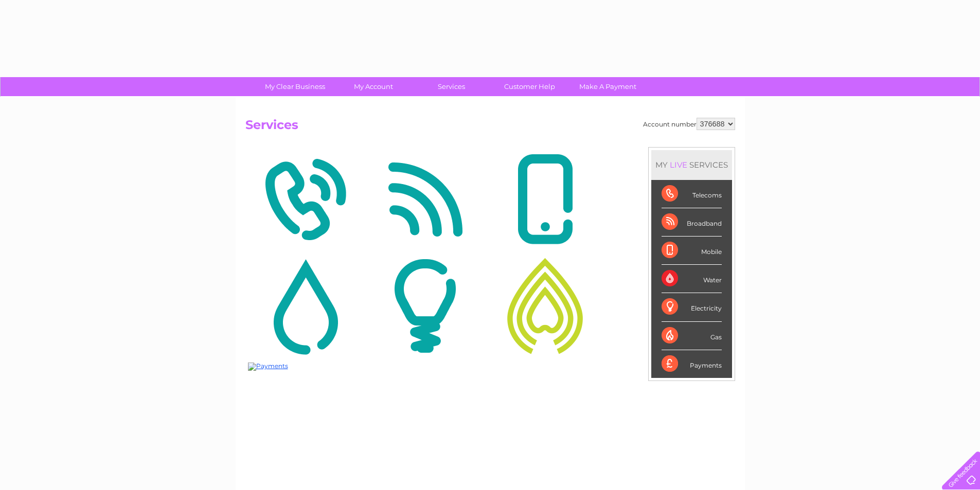 The width and height of the screenshot is (980, 490). Describe the element at coordinates (691, 194) in the screenshot. I see `div: Telecoms` at that location.